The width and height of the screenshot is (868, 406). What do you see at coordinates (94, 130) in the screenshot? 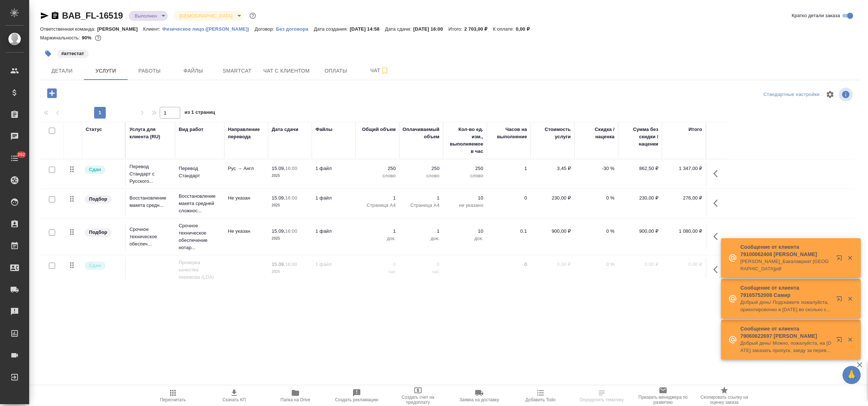
I see `div: Статус` at bounding box center [94, 130].